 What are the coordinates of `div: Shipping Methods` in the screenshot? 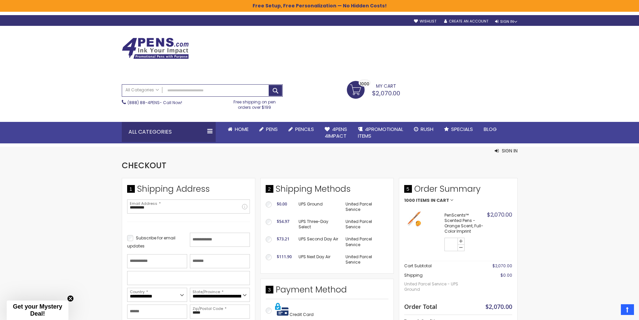 It's located at (327, 191).